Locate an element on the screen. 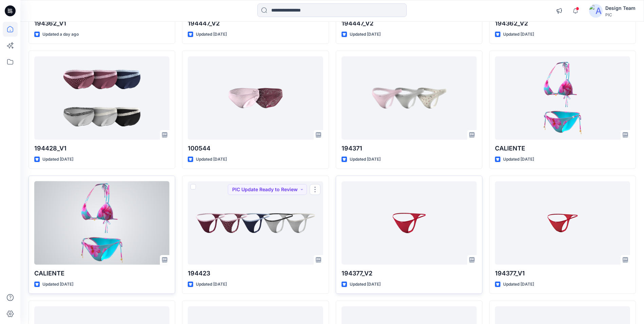 Image resolution: width=644 pixels, height=324 pixels. p: 194371 is located at coordinates (409, 148).